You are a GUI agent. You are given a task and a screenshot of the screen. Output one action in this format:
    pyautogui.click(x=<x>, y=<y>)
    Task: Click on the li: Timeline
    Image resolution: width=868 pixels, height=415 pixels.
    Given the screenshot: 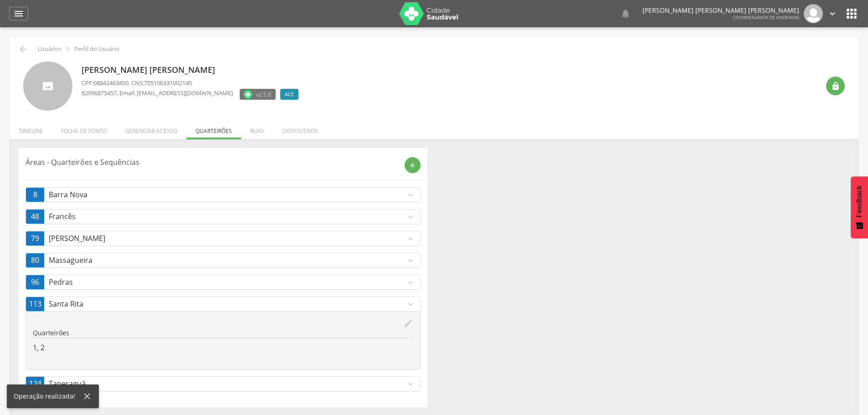 What is the action you would take?
    pyautogui.click(x=31, y=129)
    